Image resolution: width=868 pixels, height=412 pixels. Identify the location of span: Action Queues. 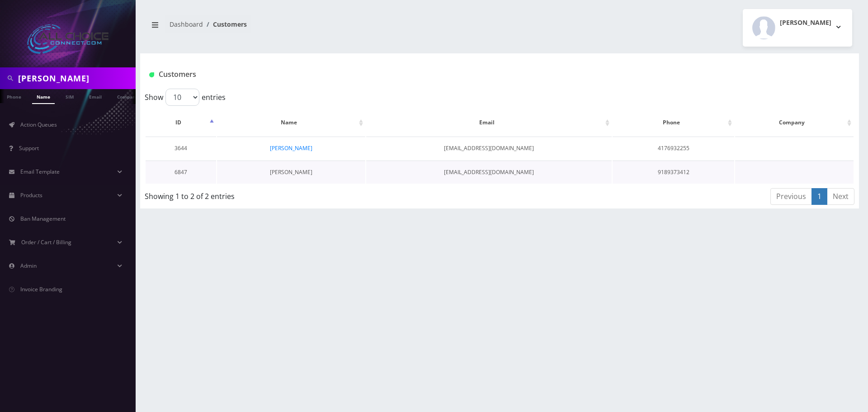
(38, 125).